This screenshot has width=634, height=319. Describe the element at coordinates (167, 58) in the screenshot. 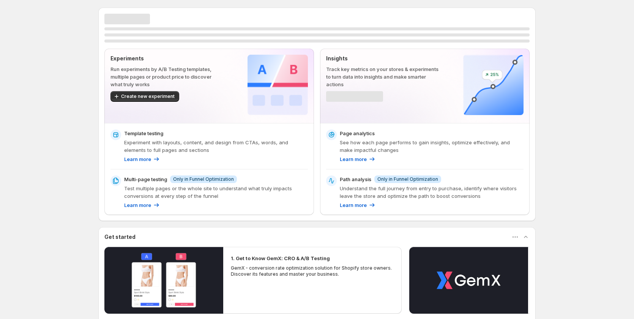

I see `p: Experiments` at that location.